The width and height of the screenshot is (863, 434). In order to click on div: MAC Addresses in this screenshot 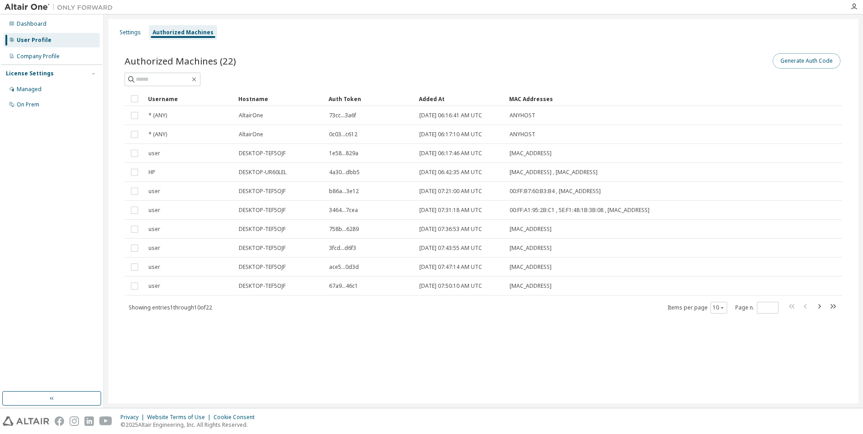, I will do `click(629, 99)`.